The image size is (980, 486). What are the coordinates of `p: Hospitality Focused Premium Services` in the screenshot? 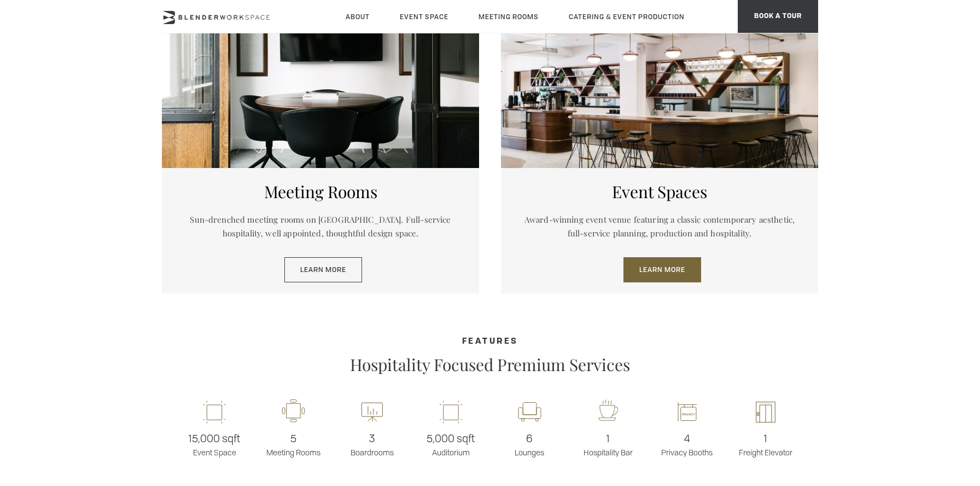 It's located at (490, 364).